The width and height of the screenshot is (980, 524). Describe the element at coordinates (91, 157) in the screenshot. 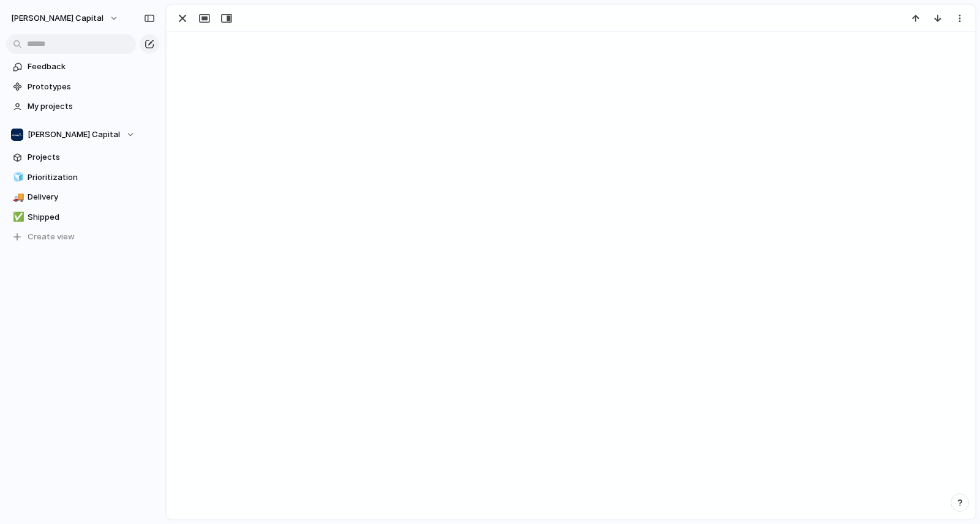

I see `span: Projects` at that location.